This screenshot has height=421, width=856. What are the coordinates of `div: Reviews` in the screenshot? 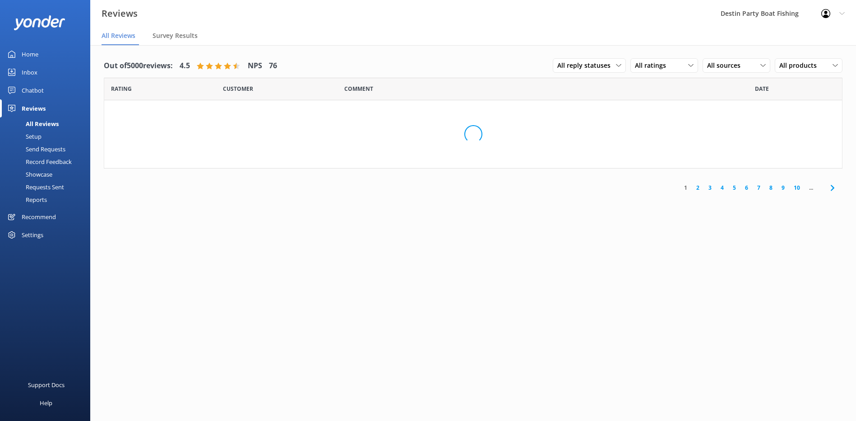 It's located at (33, 108).